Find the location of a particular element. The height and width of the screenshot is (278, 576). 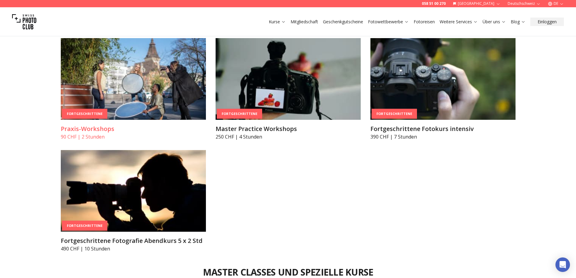

a: Weitere Services is located at coordinates (459, 22).